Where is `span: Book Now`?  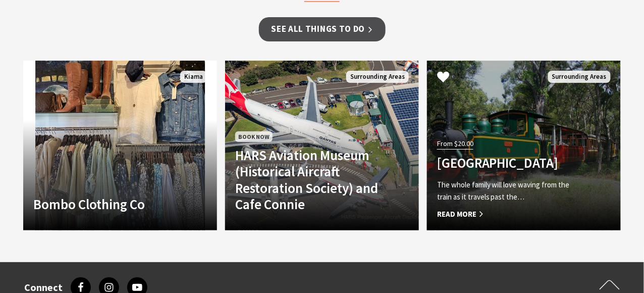
span: Book Now is located at coordinates (254, 136).